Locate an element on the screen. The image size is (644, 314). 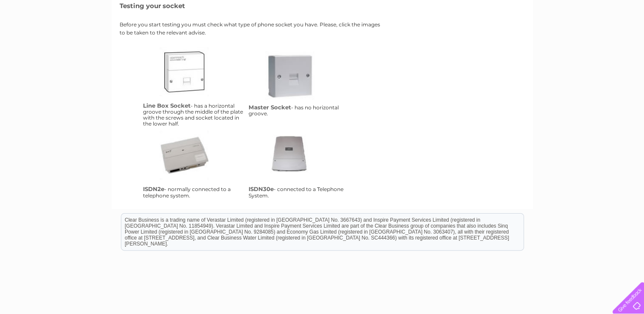
h4: ISDN2e is located at coordinates (154, 189).